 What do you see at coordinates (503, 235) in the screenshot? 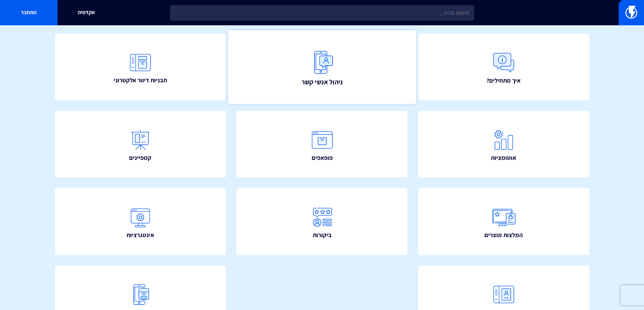
I see `span: המלצות מוצרים` at bounding box center [503, 235].